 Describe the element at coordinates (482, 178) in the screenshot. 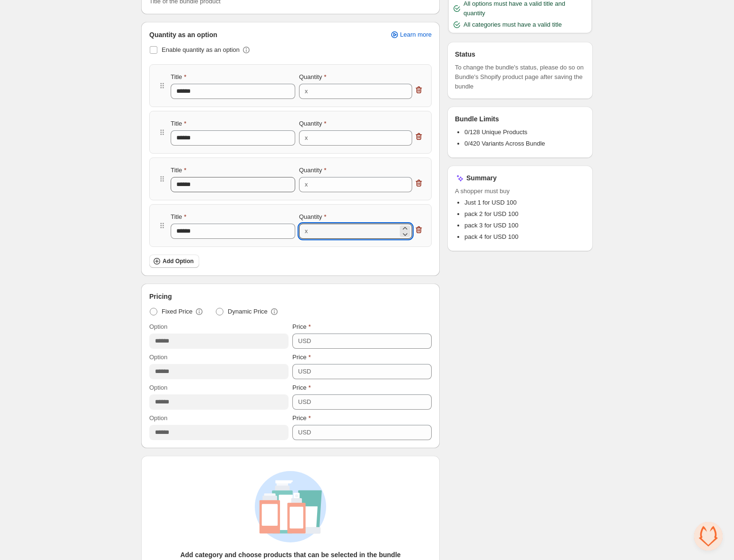

I see `h3: Summary` at that location.